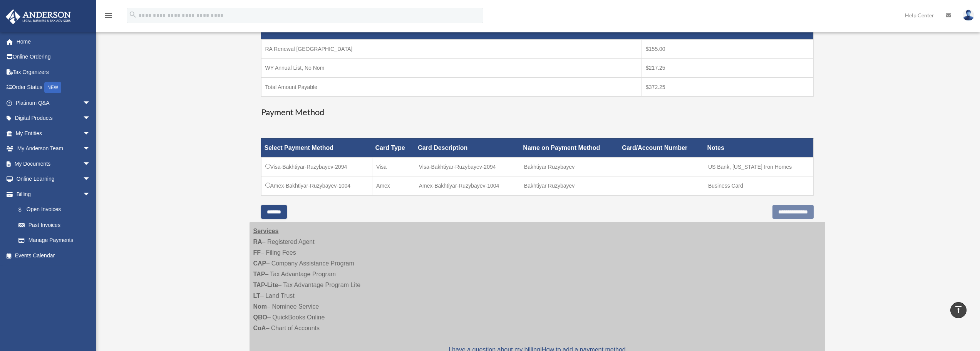 Image resolution: width=980 pixels, height=351 pixels. What do you see at coordinates (53, 164) in the screenshot?
I see `a: My Documentsarrow_drop_down` at bounding box center [53, 164].